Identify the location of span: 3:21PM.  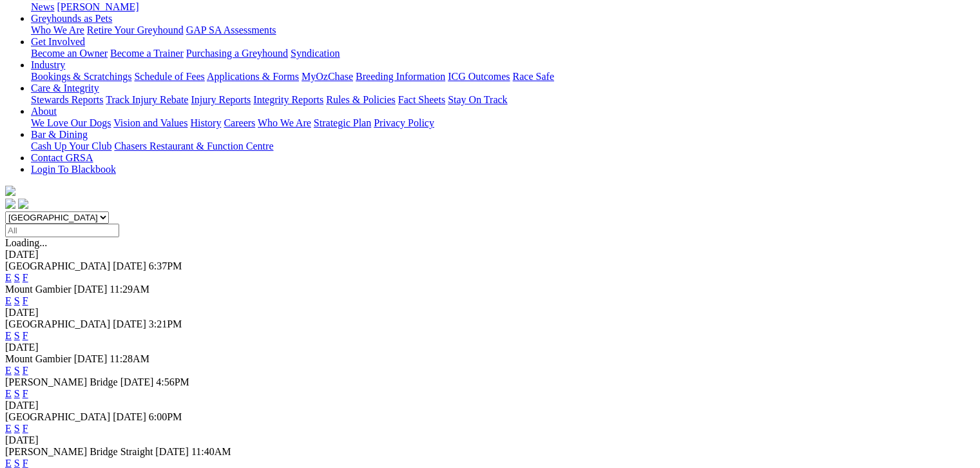
(166, 323).